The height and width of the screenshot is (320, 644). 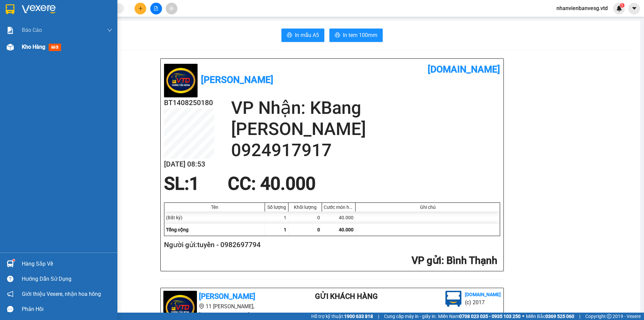 I want to click on span: VP gửi, so click(x=426, y=260).